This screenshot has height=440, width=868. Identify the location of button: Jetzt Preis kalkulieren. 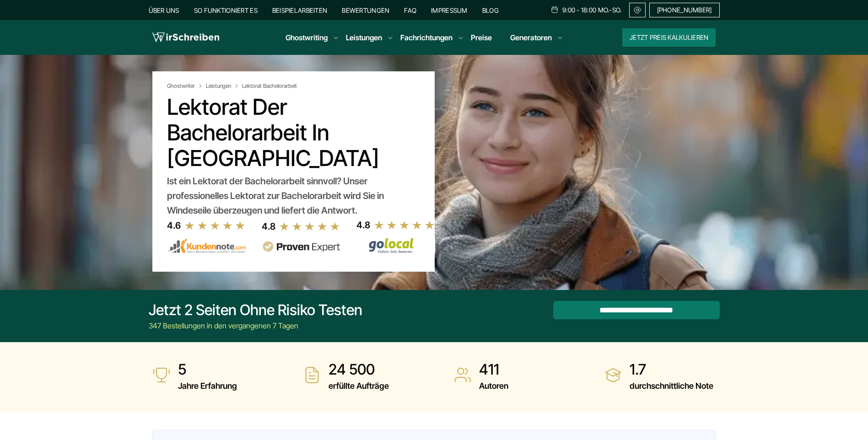
(669, 37).